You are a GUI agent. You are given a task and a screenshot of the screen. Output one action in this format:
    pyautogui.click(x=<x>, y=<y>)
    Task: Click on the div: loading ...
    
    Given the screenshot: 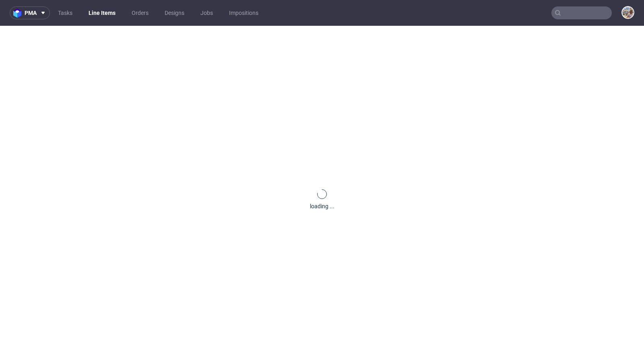 What is the action you would take?
    pyautogui.click(x=322, y=206)
    